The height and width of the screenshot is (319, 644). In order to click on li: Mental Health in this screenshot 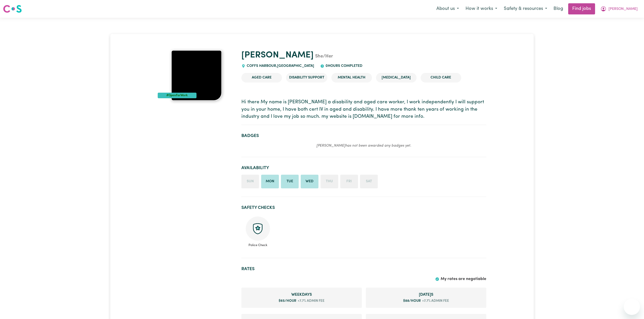, I will do `click(352, 78)`.